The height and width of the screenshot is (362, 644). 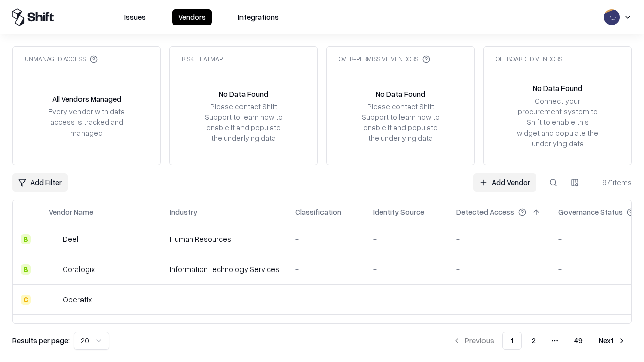 What do you see at coordinates (385, 59) in the screenshot?
I see `div: Over-Permissive Vendors` at bounding box center [385, 59].